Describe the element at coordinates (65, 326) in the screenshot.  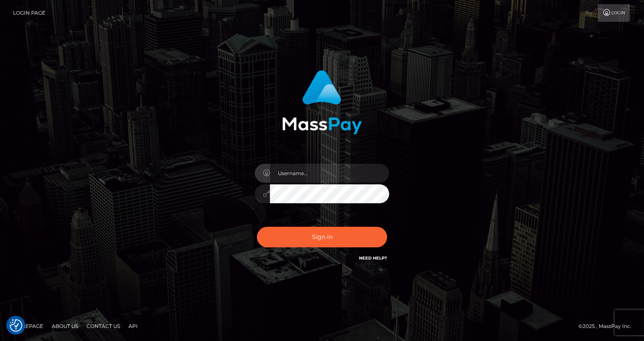
I see `a: About Us` at that location.